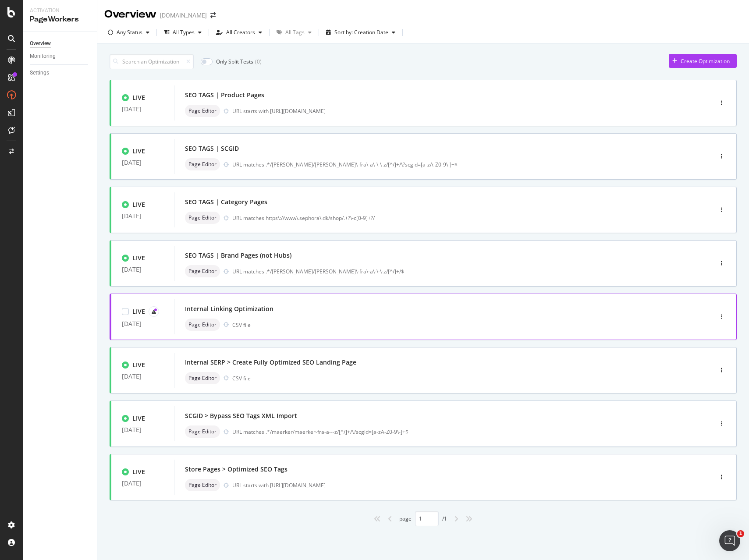 Image resolution: width=749 pixels, height=560 pixels. What do you see at coordinates (235, 61) in the screenshot?
I see `div: Only Split Tests` at bounding box center [235, 61].